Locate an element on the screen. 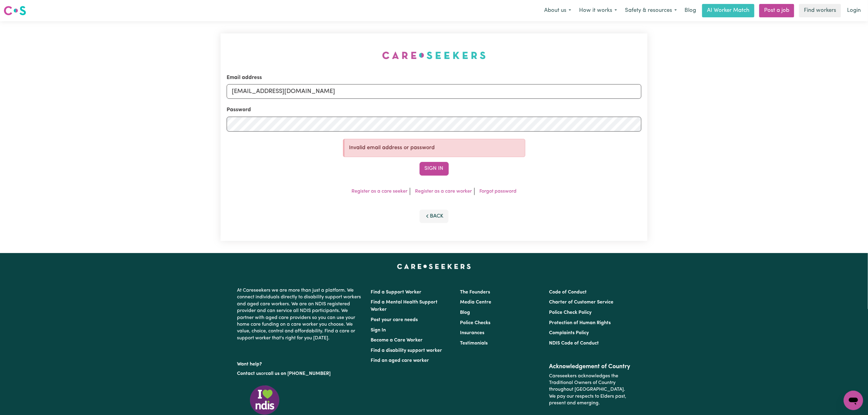  a: Insurances is located at coordinates (472, 333).